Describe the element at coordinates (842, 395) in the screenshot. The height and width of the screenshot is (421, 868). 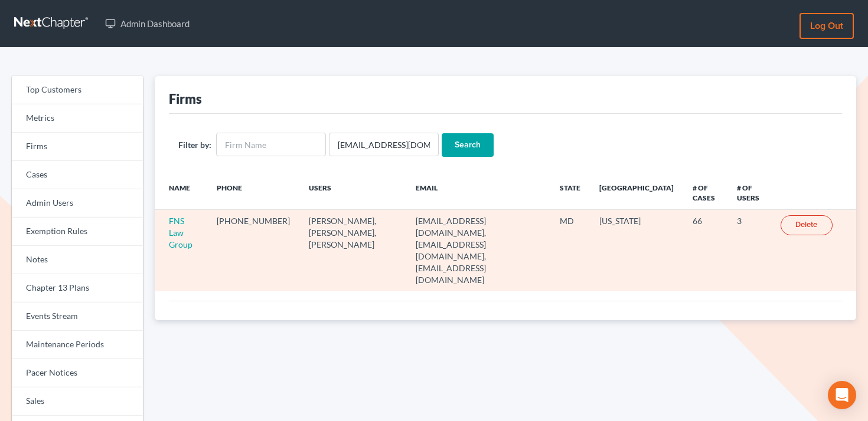
I see `div: Open Intercom Messenger` at that location.